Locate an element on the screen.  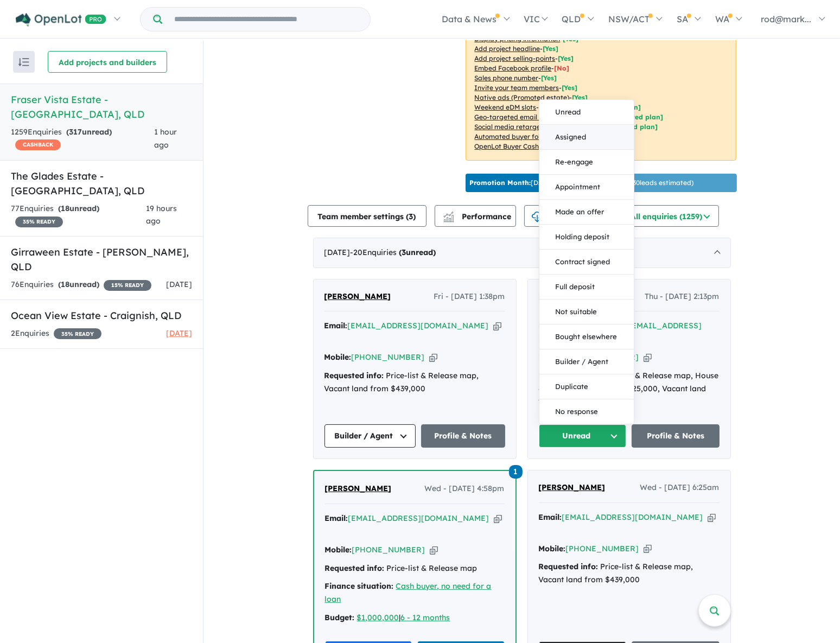
h5: Ocean View Estate - Craignish , QLD is located at coordinates (101, 315).